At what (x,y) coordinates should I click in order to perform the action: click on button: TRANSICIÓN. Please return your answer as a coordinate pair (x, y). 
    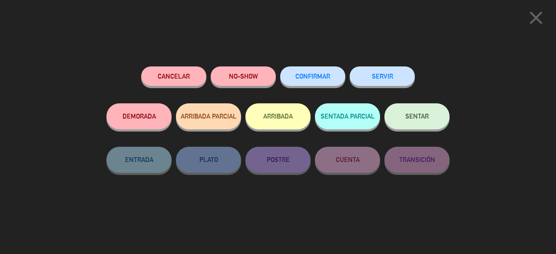
    Looking at the image, I should click on (417, 160).